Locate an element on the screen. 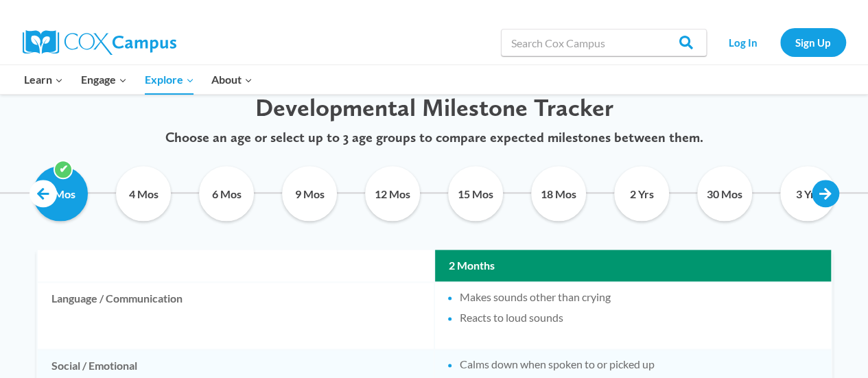 This screenshot has height=378, width=868. span: Developmental Milestone Tracker is located at coordinates (434, 107).